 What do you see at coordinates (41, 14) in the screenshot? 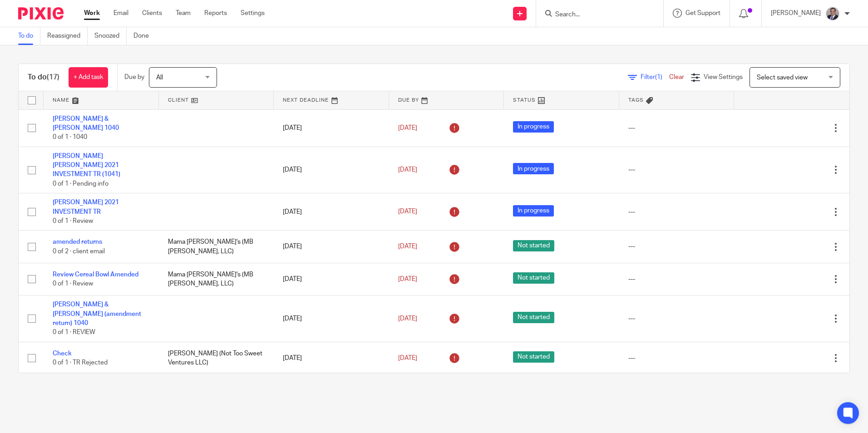
I see `img: Pixie` at bounding box center [41, 14].